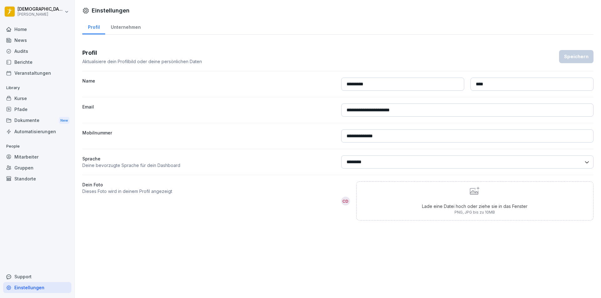 This screenshot has height=298, width=601. Describe the element at coordinates (142, 53) in the screenshot. I see `h3: Profil` at that location.